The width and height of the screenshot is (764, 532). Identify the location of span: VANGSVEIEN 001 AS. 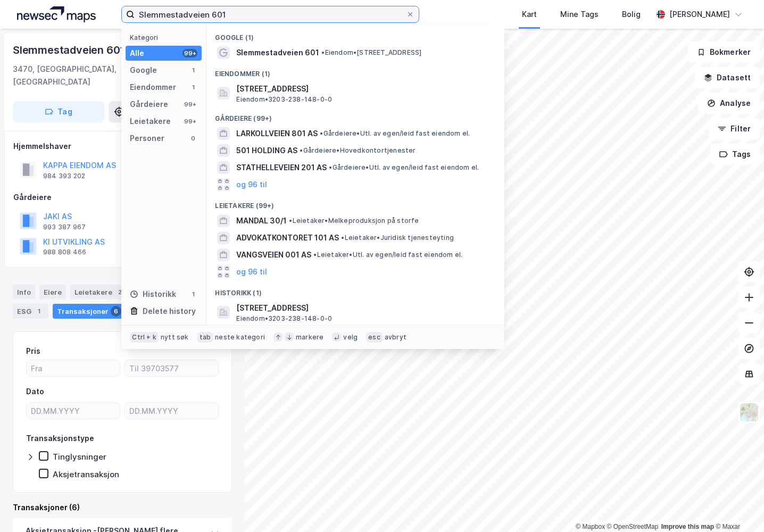
(274, 255).